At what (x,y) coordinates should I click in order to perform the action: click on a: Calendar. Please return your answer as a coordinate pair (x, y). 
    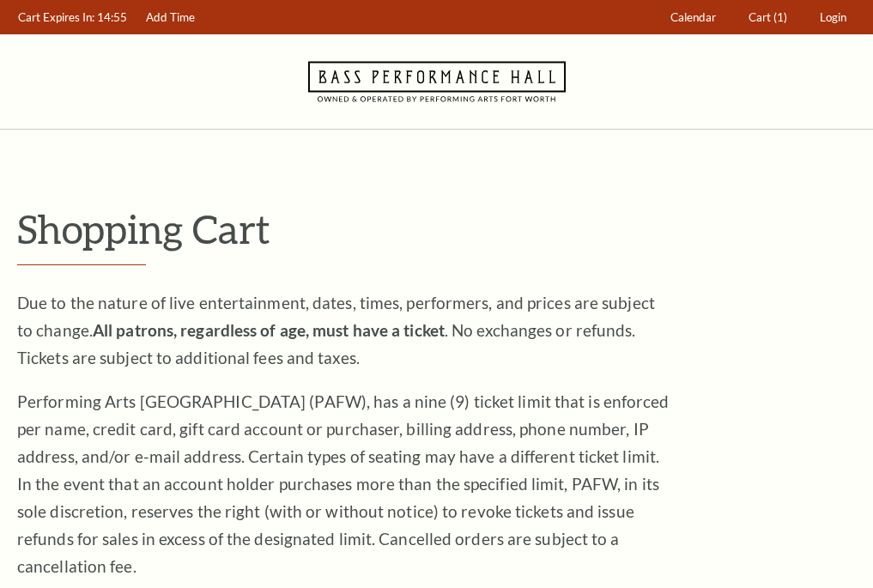
    Looking at the image, I should click on (694, 17).